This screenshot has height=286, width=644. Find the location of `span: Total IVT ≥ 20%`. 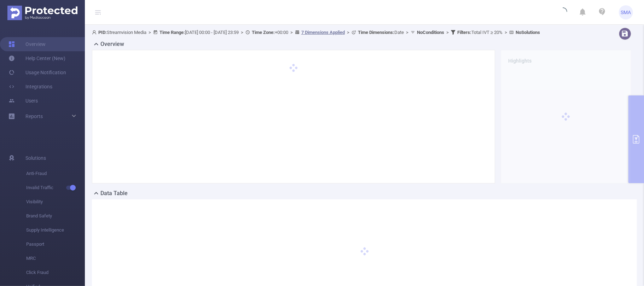

span: Total IVT ≥ 20% is located at coordinates (480, 32).